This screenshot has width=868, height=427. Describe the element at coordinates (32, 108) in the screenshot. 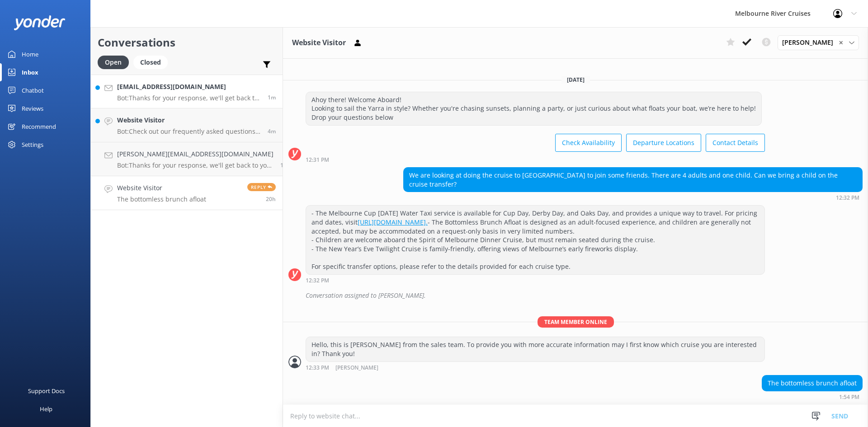

I see `div: Reviews` at that location.